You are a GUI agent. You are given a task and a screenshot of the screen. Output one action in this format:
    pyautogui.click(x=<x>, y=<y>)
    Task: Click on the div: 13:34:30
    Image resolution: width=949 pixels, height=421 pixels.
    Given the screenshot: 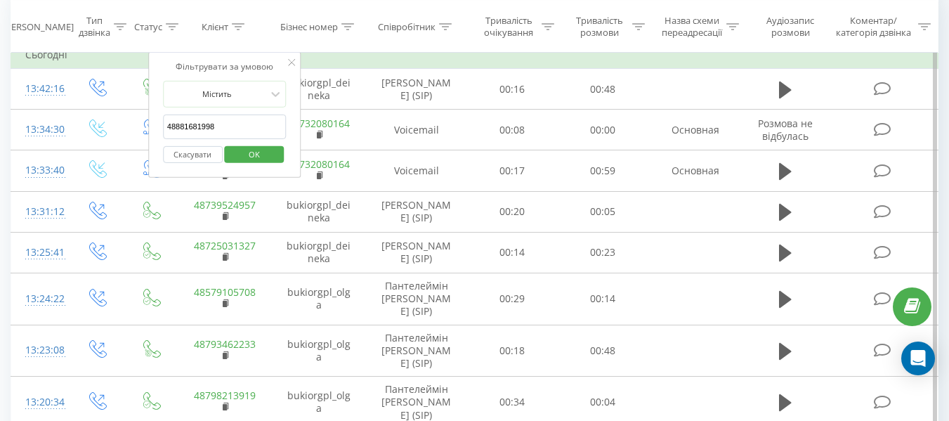 What is the action you would take?
    pyautogui.click(x=40, y=129)
    